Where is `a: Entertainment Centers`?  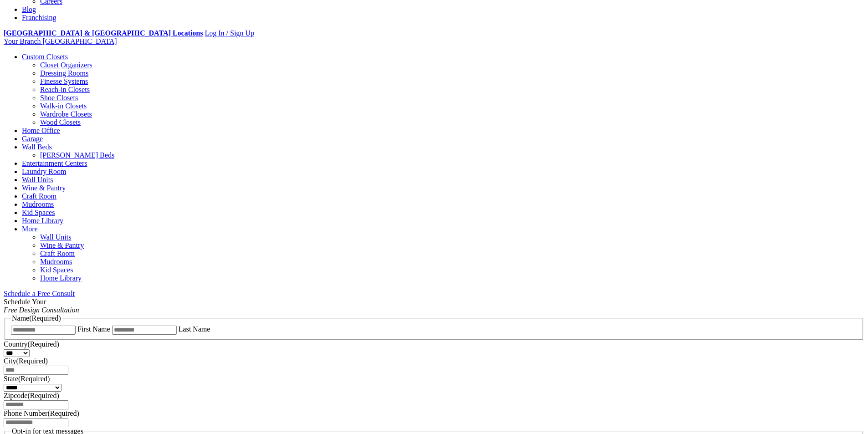
a: Entertainment Centers is located at coordinates (55, 163).